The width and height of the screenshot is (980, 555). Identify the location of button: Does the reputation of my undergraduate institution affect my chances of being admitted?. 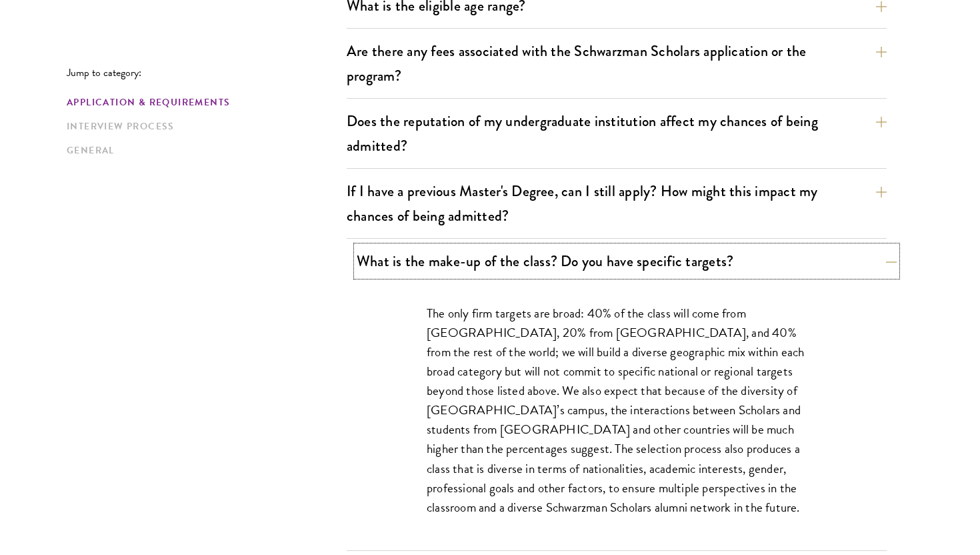
(616, 134).